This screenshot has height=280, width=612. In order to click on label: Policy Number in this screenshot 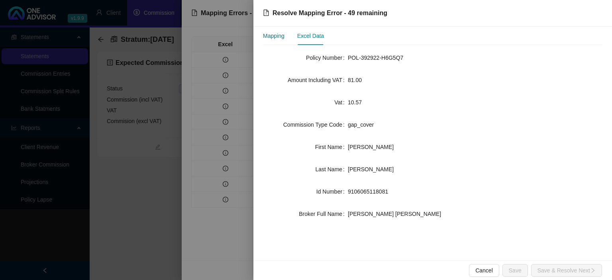, I will do `click(327, 58)`.